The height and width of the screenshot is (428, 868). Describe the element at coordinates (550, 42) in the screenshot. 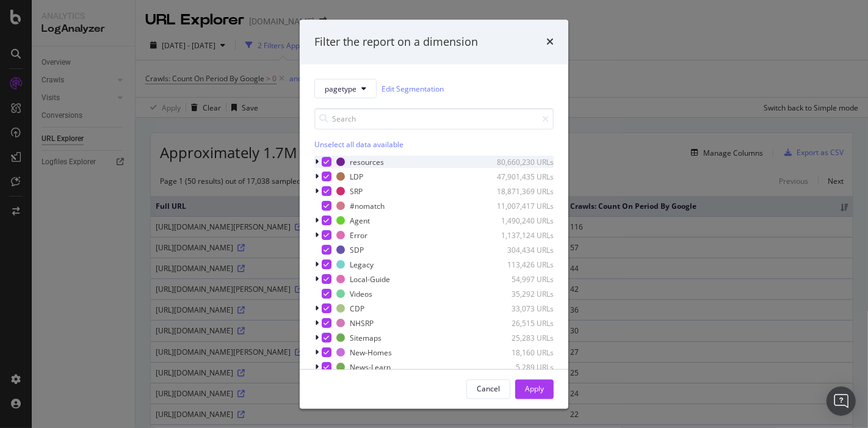

I see `div: times` at that location.